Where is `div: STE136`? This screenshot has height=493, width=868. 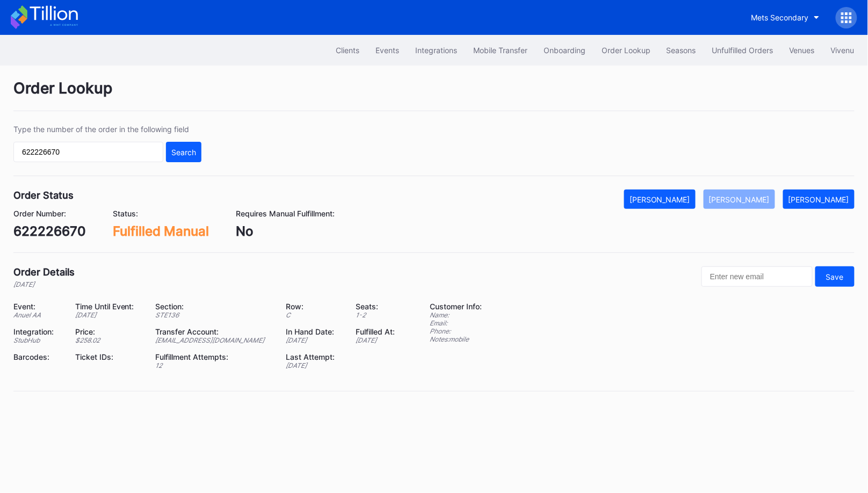 div: STE136 is located at coordinates (213, 315).